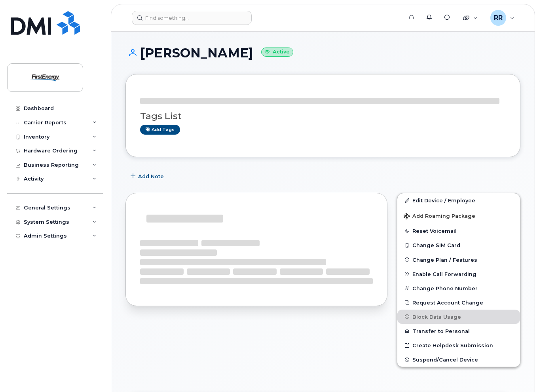 The width and height of the screenshot is (539, 392). What do you see at coordinates (459, 316) in the screenshot?
I see `button: Block Data Usage` at bounding box center [459, 316].